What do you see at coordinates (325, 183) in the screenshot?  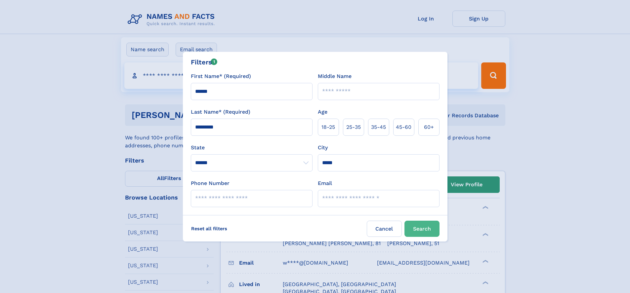 I see `label: Email` at bounding box center [325, 183].